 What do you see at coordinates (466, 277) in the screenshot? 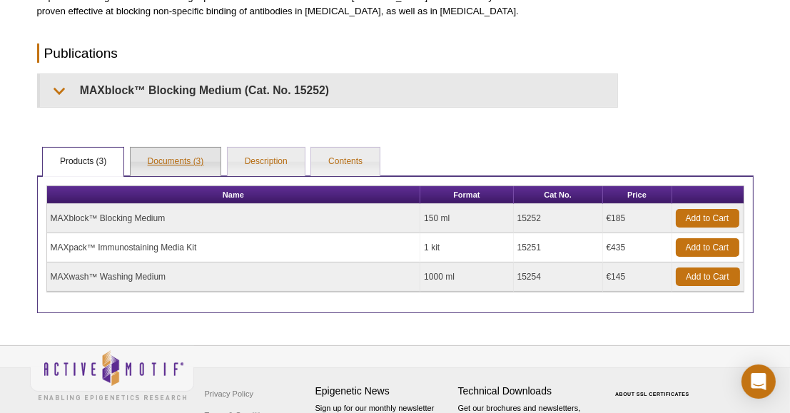
I see `td: 1000 ml` at bounding box center [466, 277].